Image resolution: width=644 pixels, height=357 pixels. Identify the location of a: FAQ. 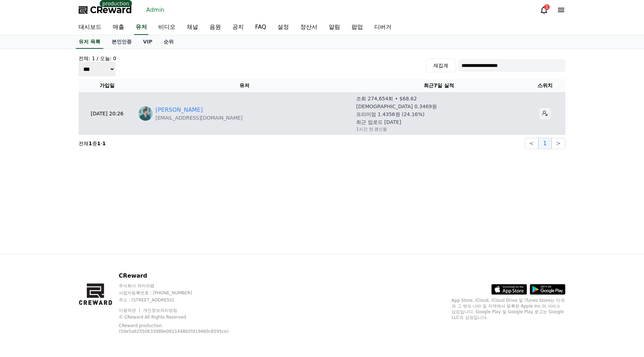
(260, 28).